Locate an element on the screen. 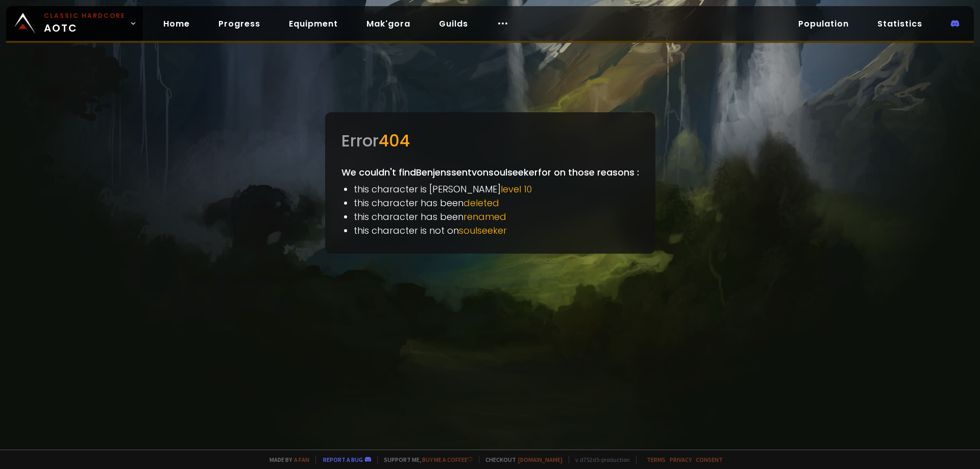 The width and height of the screenshot is (980, 469). a: Progress is located at coordinates (239, 23).